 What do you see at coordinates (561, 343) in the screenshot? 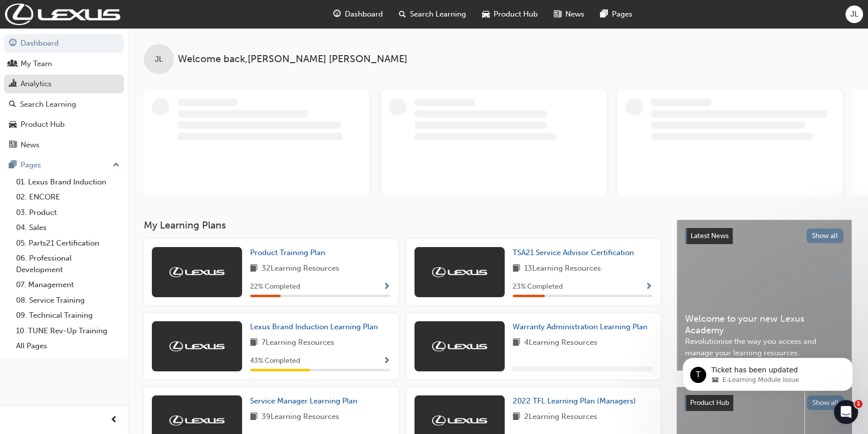
I see `span: 4 Learning Resources` at bounding box center [561, 343].